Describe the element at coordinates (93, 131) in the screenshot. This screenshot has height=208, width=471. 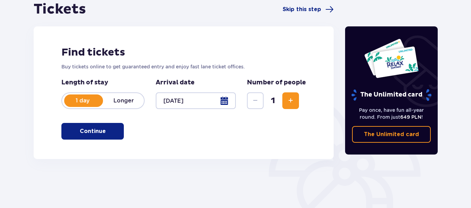
I see `p: Continue` at that location.